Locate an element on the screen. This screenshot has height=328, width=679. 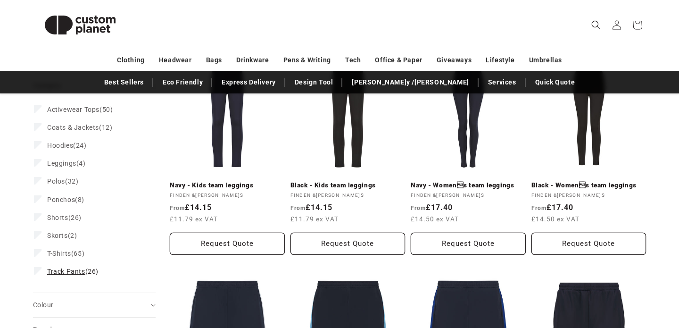
span: (8) is located at coordinates (66, 199).